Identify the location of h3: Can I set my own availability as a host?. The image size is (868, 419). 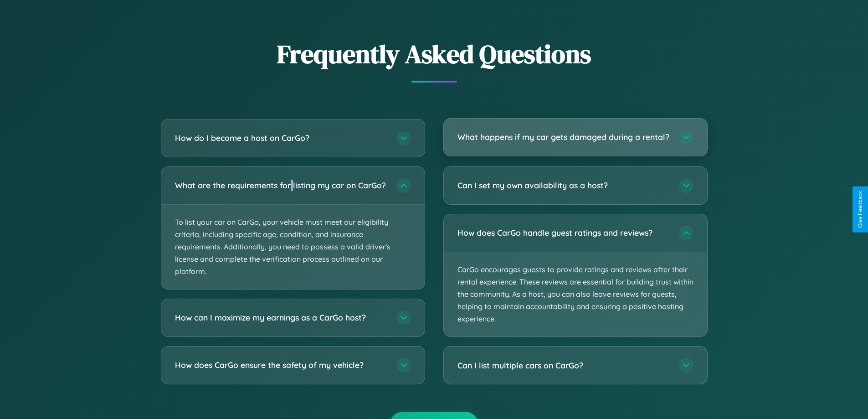
(563, 185).